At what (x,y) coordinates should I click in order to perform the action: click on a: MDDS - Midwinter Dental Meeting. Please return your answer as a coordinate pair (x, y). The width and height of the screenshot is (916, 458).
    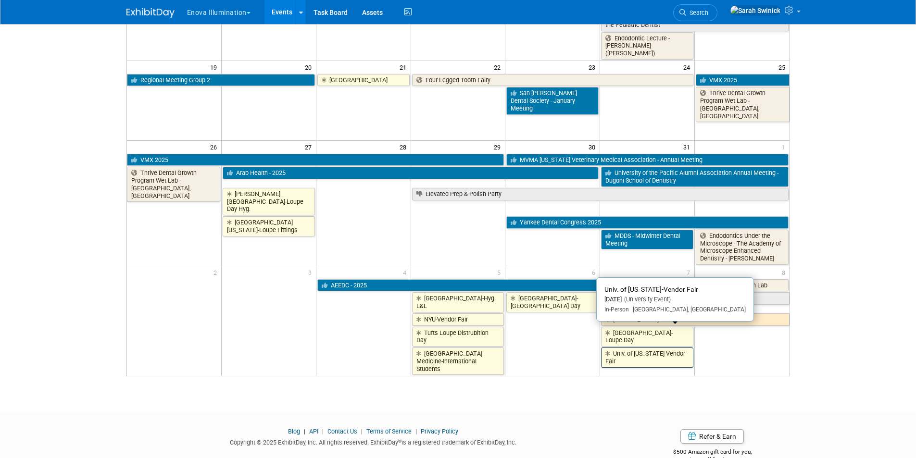
    Looking at the image, I should click on (647, 239).